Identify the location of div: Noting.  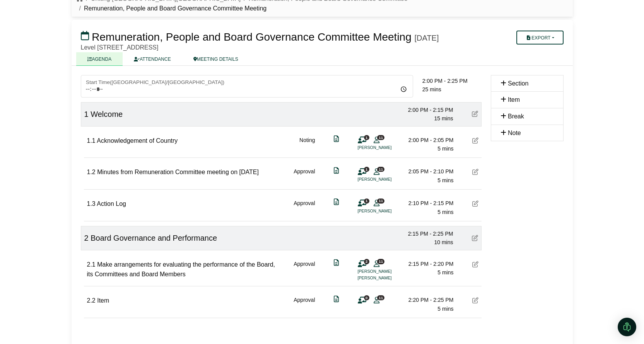
(307, 144).